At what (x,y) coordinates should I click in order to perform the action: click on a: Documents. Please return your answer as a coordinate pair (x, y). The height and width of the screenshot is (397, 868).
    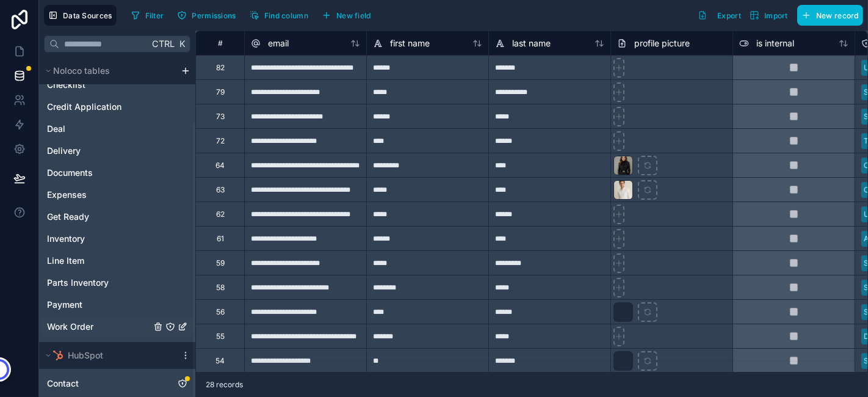
    Looking at the image, I should click on (99, 173).